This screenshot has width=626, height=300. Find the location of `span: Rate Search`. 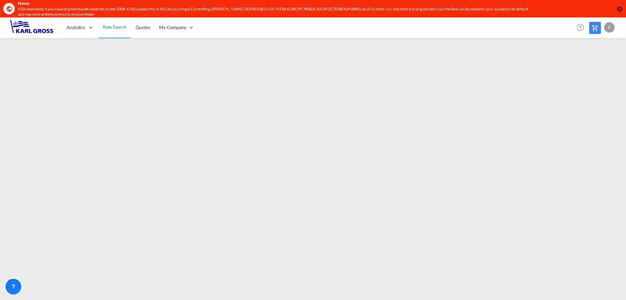

span: Rate Search is located at coordinates (114, 27).